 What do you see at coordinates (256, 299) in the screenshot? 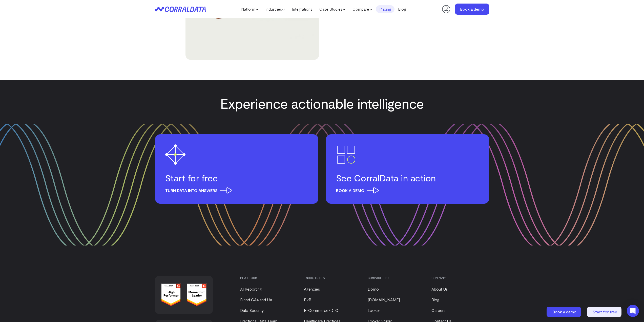
I see `a: Blend GA4 and UA` at bounding box center [256, 299].